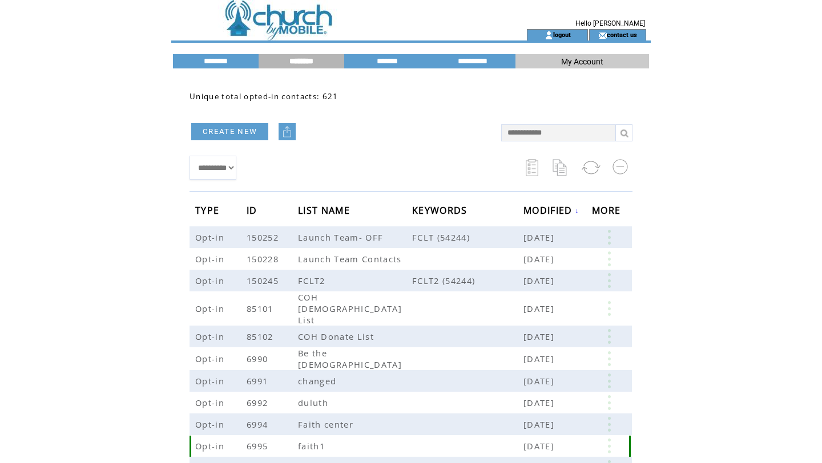  I want to click on span: MORE, so click(607, 212).